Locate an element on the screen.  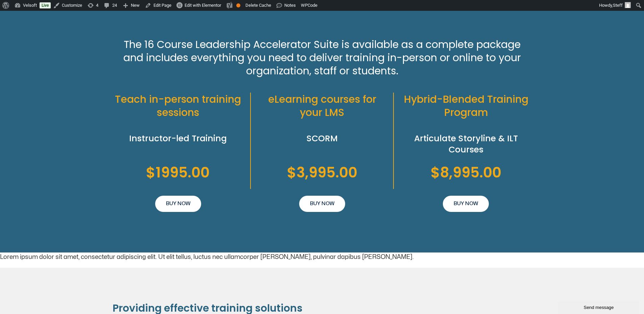
h2: $1995.00 is located at coordinates (178, 173).